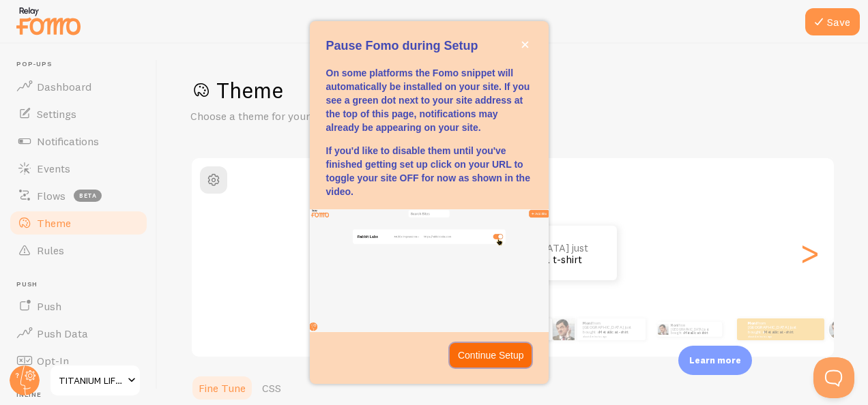 This screenshot has width=868, height=405. Describe the element at coordinates (87, 196) in the screenshot. I see `span: beta` at that location.